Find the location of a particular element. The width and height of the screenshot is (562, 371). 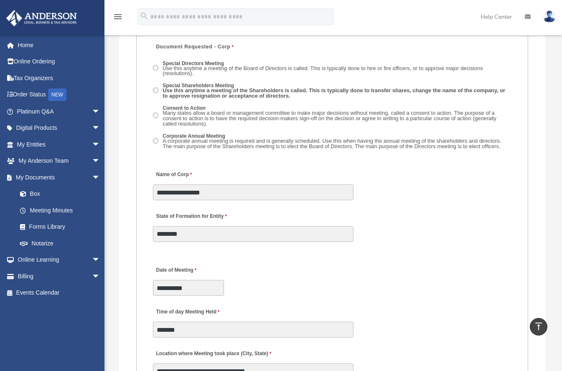

a: Online Learningarrow_drop_down is located at coordinates (59, 260).